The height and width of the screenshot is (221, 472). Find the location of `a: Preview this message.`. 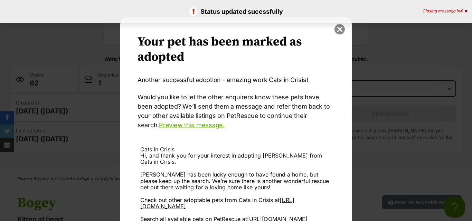

a: Preview this message. is located at coordinates (192, 125).